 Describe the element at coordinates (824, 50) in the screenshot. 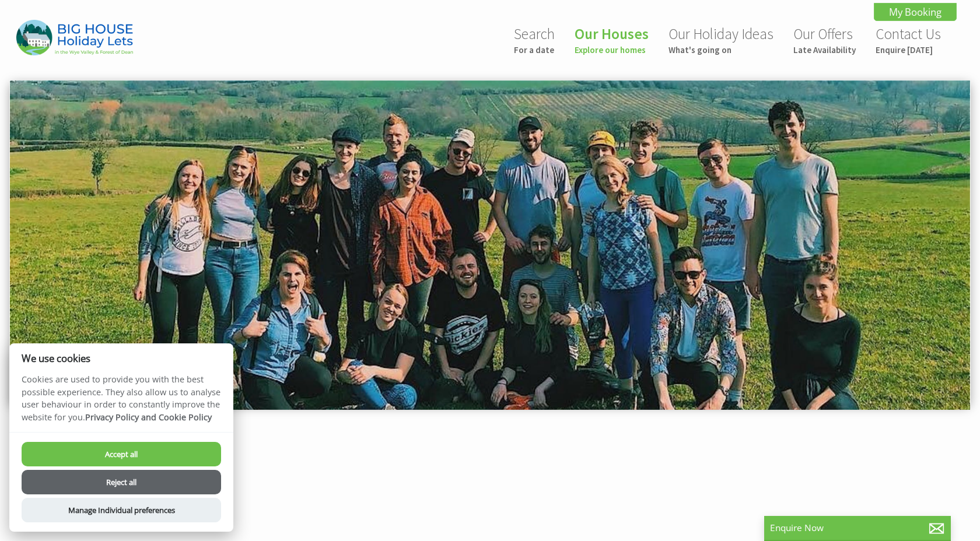

I see `small: Late Availability` at that location.